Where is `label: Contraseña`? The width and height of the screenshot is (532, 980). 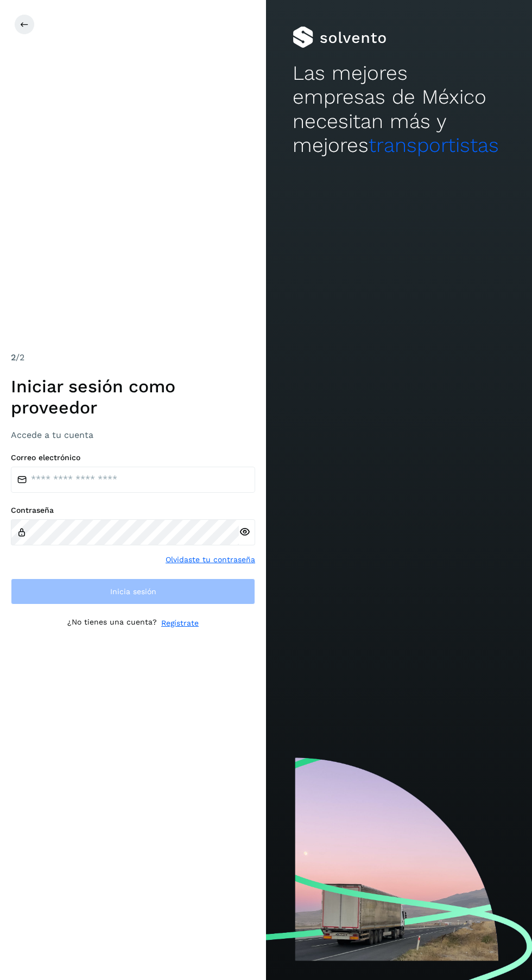
label: Contraseña is located at coordinates (133, 510).